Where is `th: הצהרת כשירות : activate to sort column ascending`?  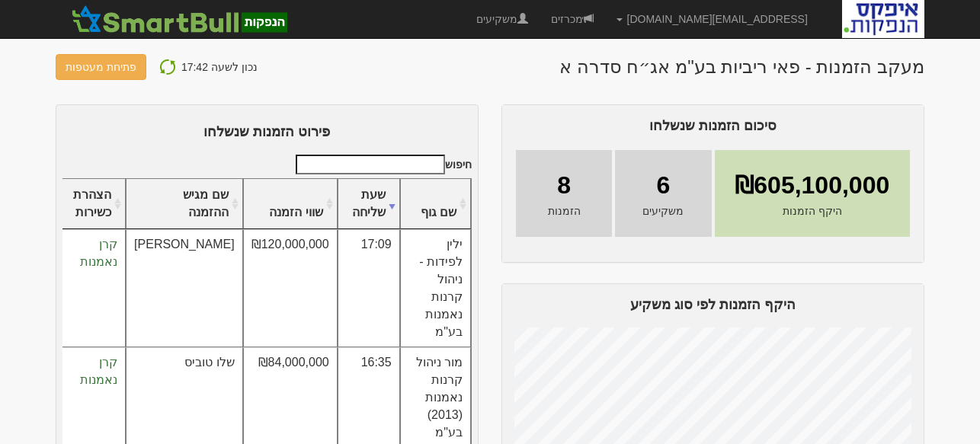
th: הצהרת כשירות : activate to sort column ascending is located at coordinates (93, 204).